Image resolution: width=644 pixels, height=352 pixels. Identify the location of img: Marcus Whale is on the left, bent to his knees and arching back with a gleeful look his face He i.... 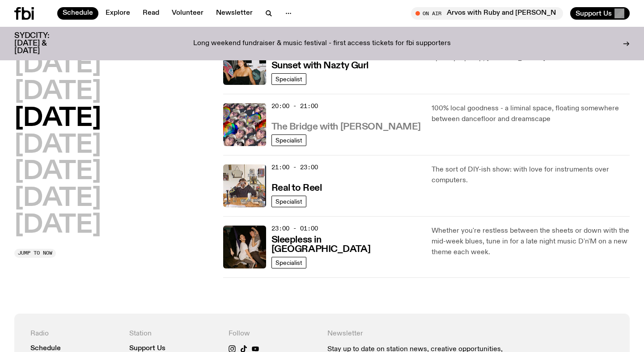
(245, 247).